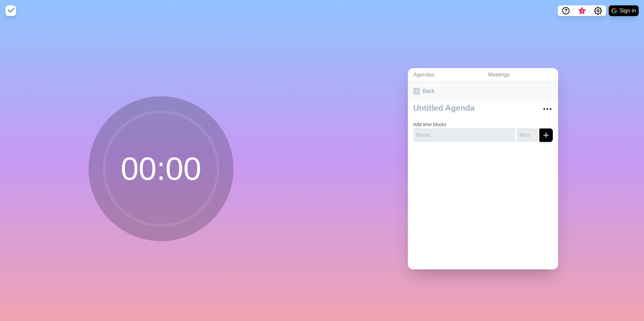 The height and width of the screenshot is (321, 644). Describe the element at coordinates (527, 135) in the screenshot. I see `input: Mins` at that location.